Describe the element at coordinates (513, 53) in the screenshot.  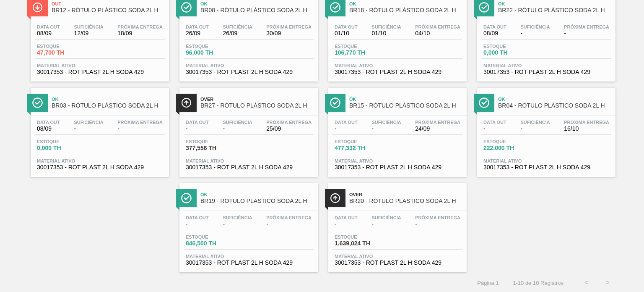
I see `span: 0,000 TH` at that location.